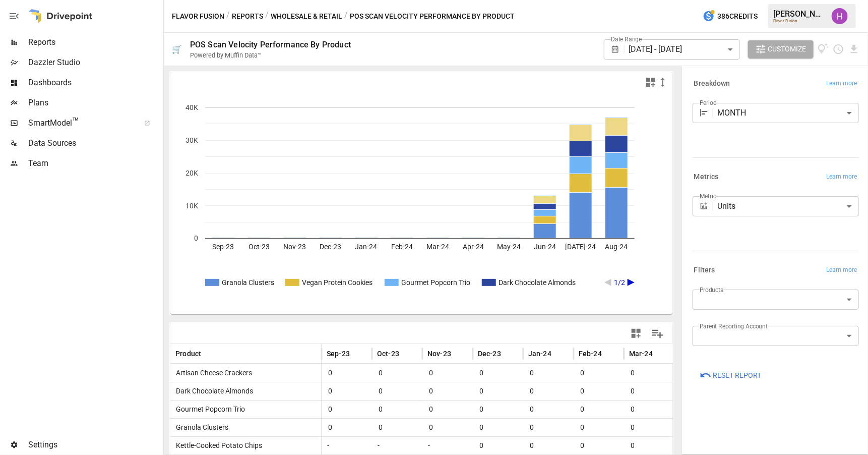 This screenshot has width=868, height=455. I want to click on text: 0, so click(197, 238).